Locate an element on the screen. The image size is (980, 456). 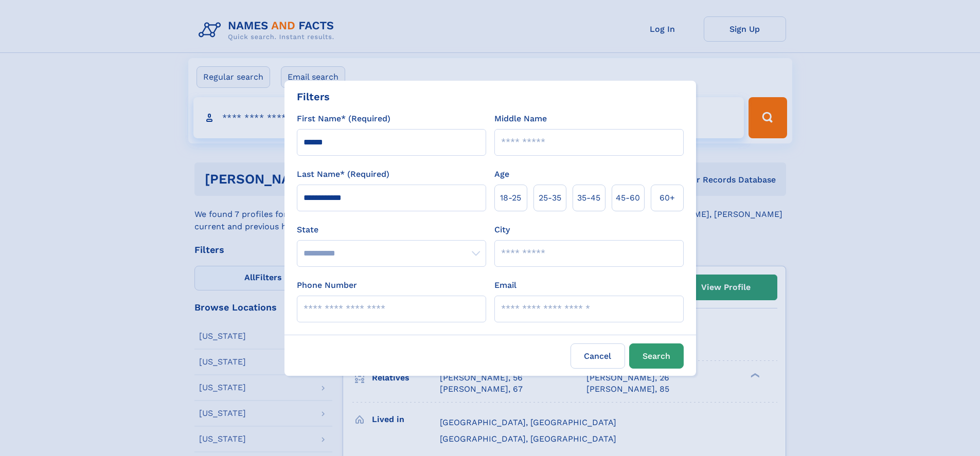
label: Last Name* (Required) is located at coordinates (343, 175).